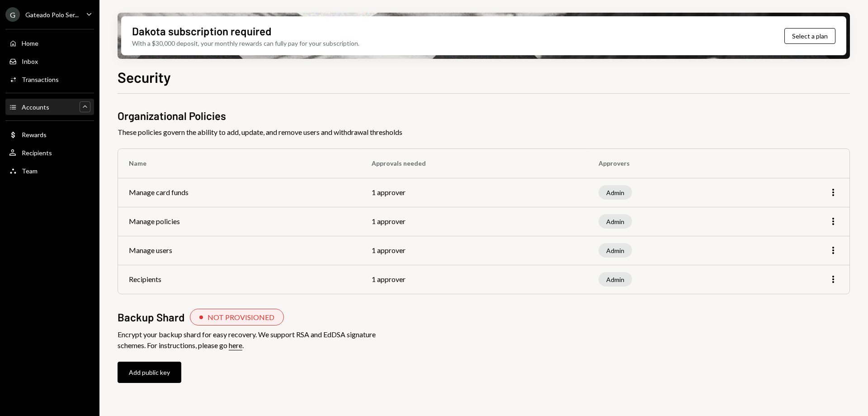 Image resolution: width=868 pixels, height=416 pixels. Describe the element at coordinates (172, 116) in the screenshot. I see `h2: Organizational Policies` at that location.